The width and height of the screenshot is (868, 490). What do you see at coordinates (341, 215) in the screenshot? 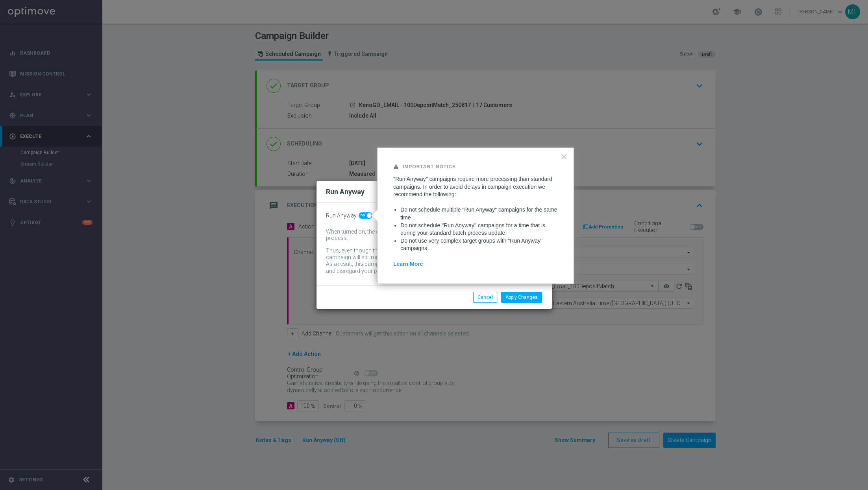
I see `span: Run Anyway` at bounding box center [341, 215].